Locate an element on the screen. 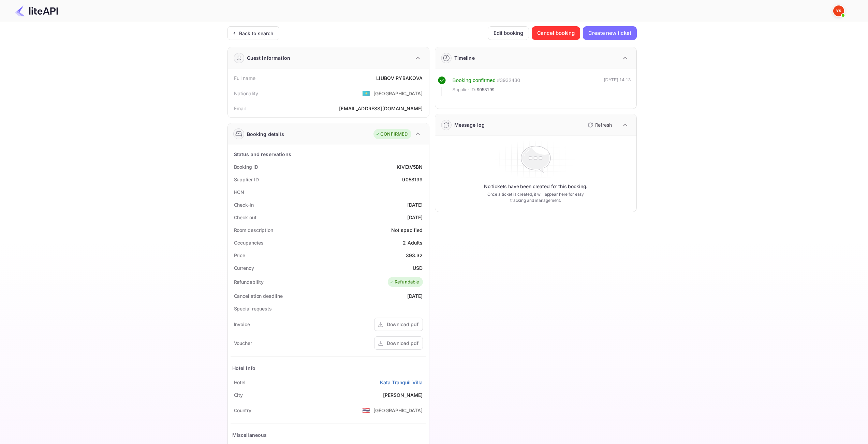 This screenshot has height=444, width=868. ya-tr-span: Room description is located at coordinates (253, 230).